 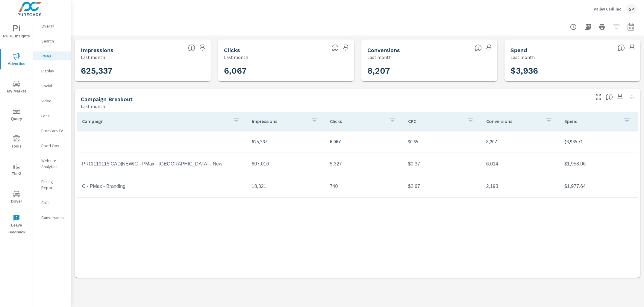 What do you see at coordinates (286, 141) in the screenshot?
I see `p: 625,337` at bounding box center [286, 141].